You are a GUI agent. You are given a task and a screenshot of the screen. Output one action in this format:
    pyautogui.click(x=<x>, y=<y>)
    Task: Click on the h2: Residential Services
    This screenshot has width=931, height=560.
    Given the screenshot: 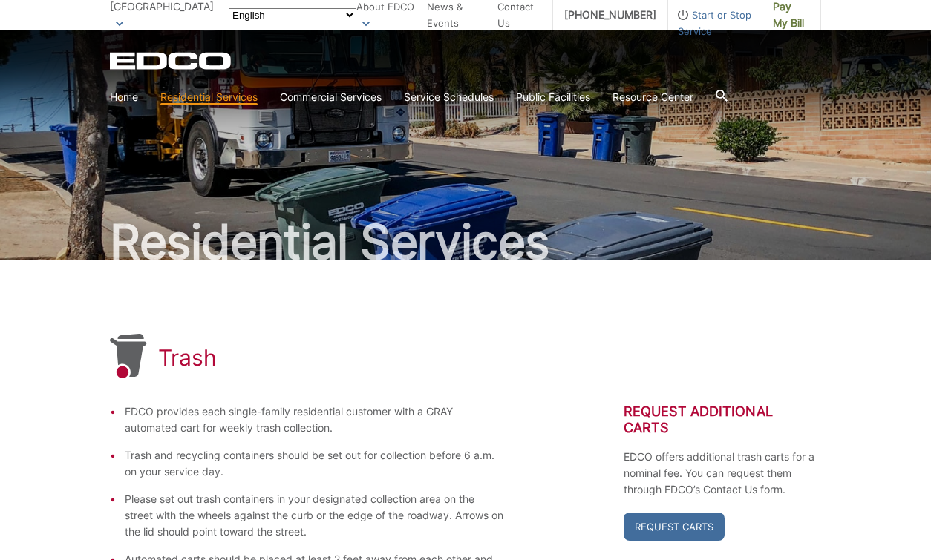 What is the action you would take?
    pyautogui.click(x=466, y=242)
    